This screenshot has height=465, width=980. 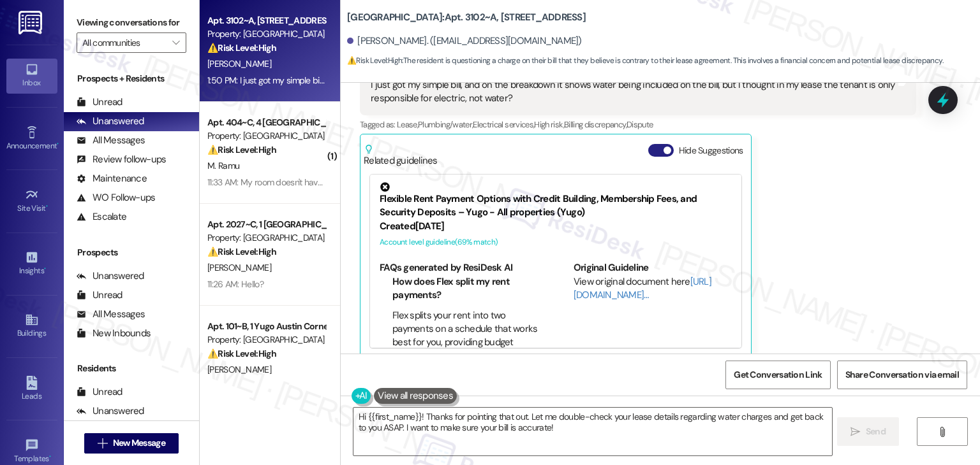 I want to click on img: ResiDesk Logo, so click(x=31, y=22).